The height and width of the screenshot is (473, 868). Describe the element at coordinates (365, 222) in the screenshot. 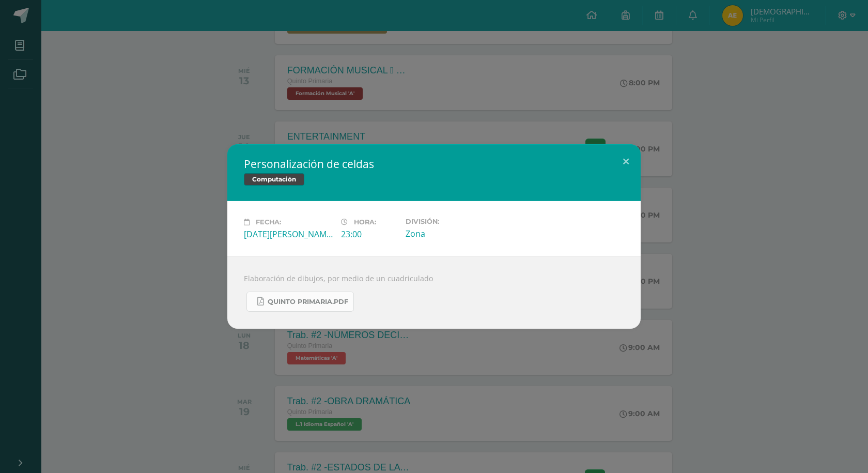

I see `span: Hora:` at that location.